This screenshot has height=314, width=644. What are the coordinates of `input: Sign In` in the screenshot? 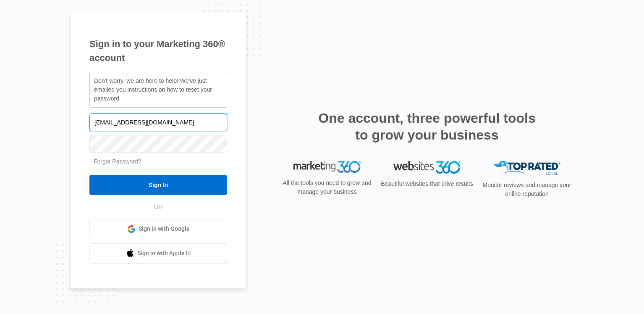 It's located at (159, 185).